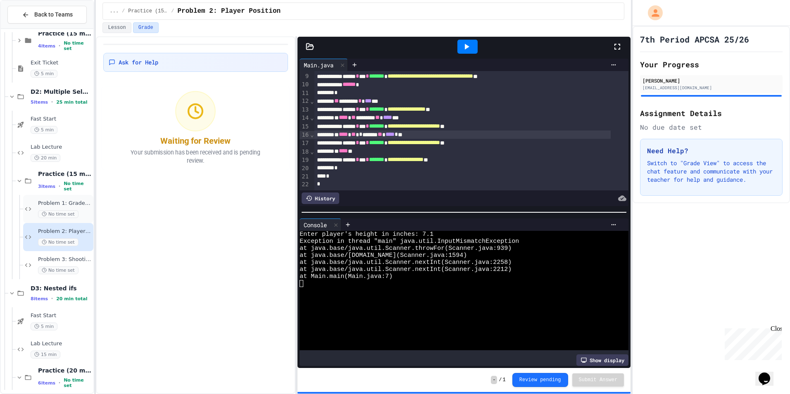 The image size is (790, 394). I want to click on div: 22, so click(304, 185).